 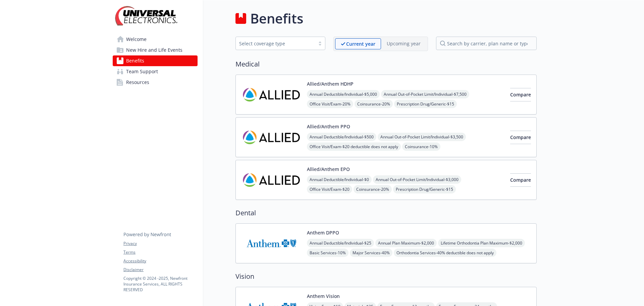 What do you see at coordinates (361, 44) in the screenshot?
I see `p: Current year` at bounding box center [361, 44].